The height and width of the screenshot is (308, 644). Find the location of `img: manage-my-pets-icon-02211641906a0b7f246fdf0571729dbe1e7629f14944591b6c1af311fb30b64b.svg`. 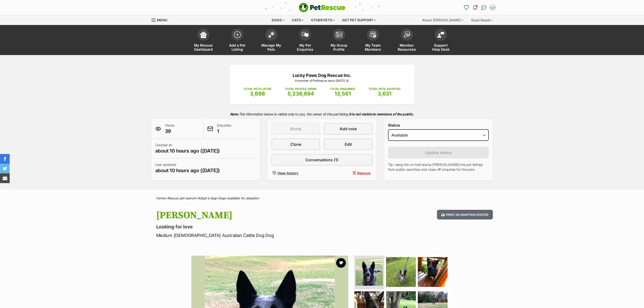

img: manage-my-pets-icon-02211641906a0b7f246fdf0571729dbe1e7629f14944591b6c1af311fb30b64b.svg is located at coordinates (271, 35).